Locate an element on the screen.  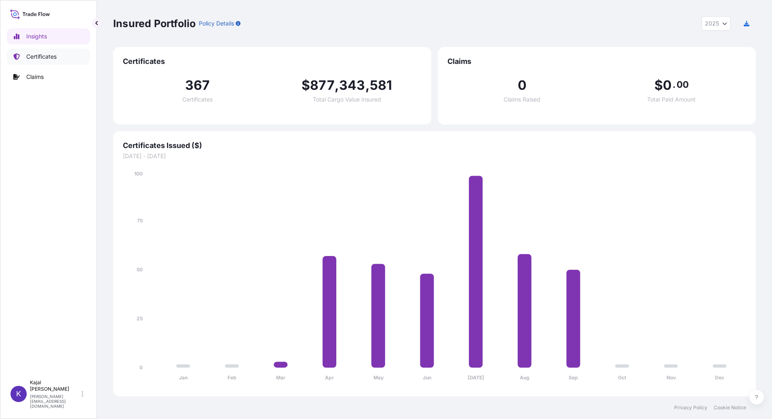
tspan: Mar is located at coordinates (281, 377).